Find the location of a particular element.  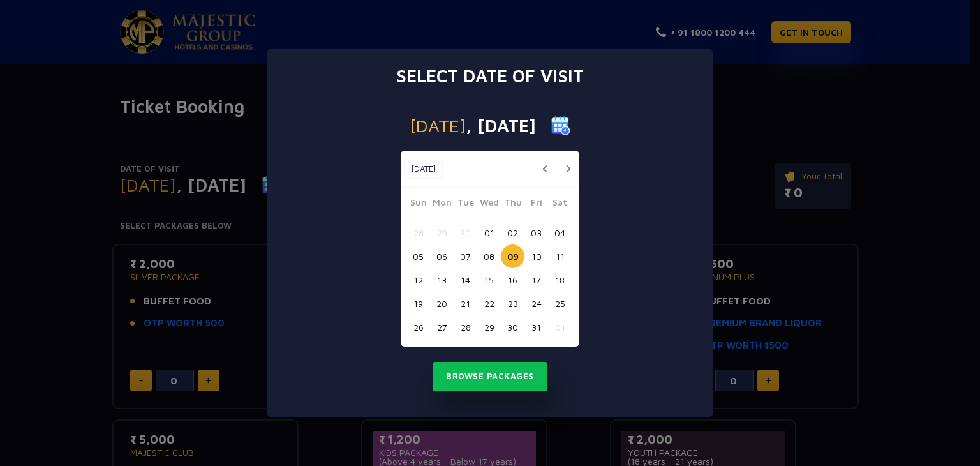

span: Thu is located at coordinates (513, 204).